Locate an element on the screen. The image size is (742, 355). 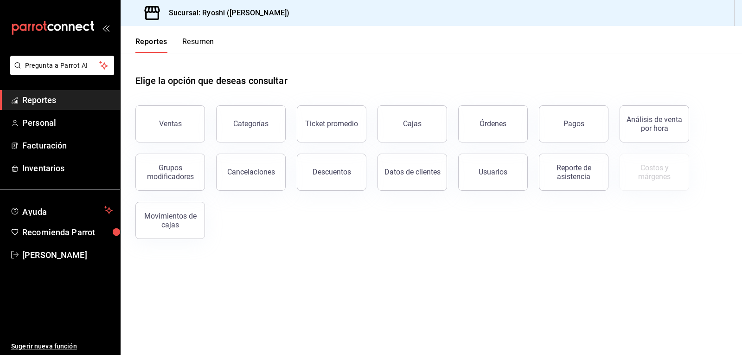
div: Ventas is located at coordinates (170, 123).